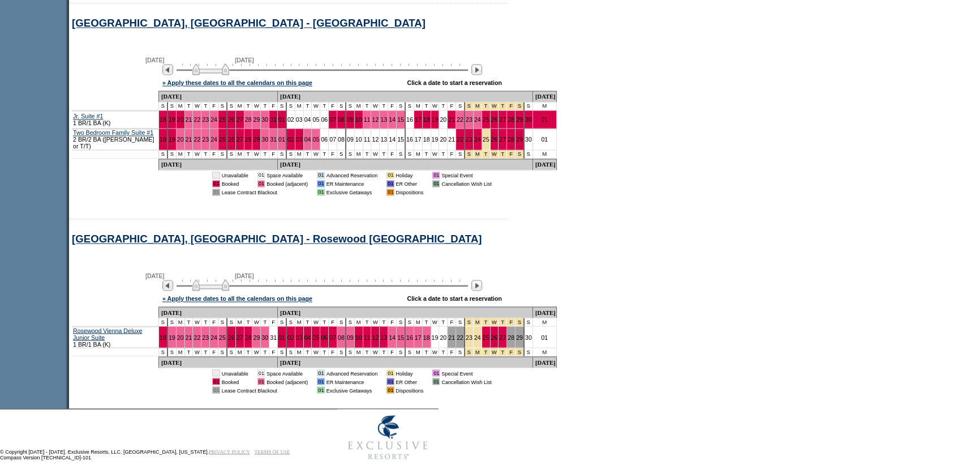  What do you see at coordinates (367, 139) in the screenshot?
I see `a: 11` at bounding box center [367, 139].